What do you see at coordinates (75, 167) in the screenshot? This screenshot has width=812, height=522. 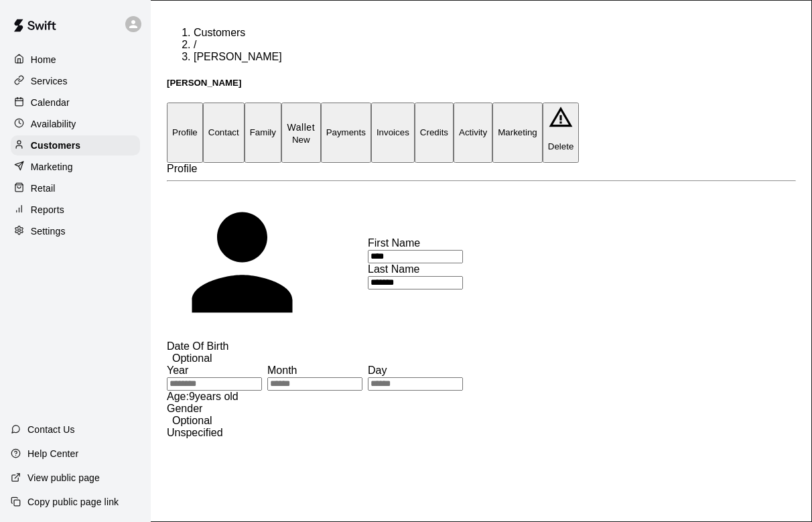 I see `a: Marketing` at bounding box center [75, 167].